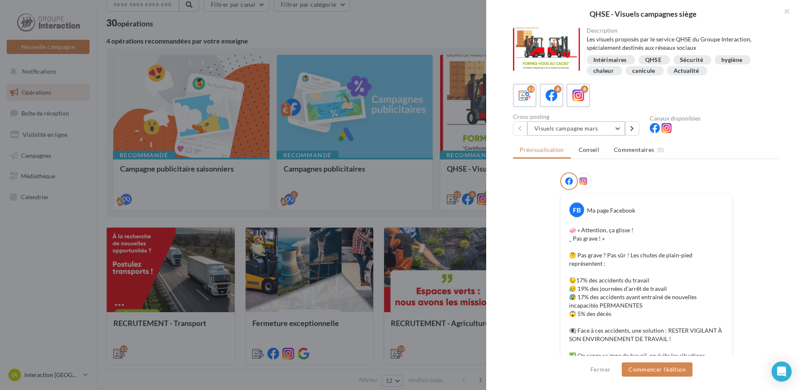 The height and width of the screenshot is (390, 800). Describe the element at coordinates (634, 150) in the screenshot. I see `span: Commentaires` at that location.